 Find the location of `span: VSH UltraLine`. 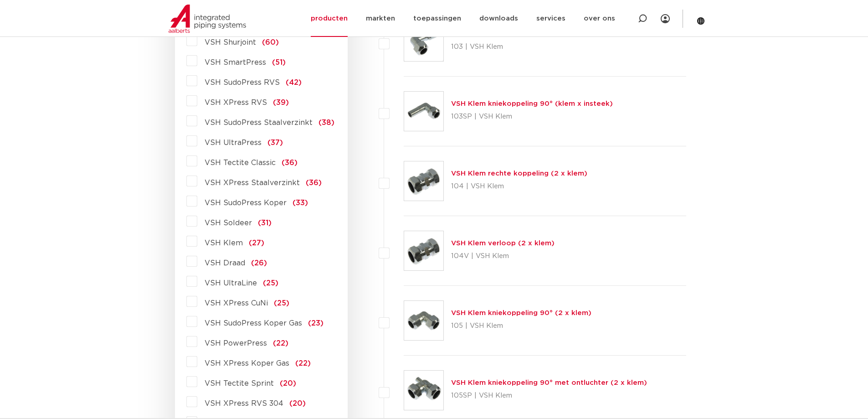

span: VSH UltraLine is located at coordinates (231, 283).